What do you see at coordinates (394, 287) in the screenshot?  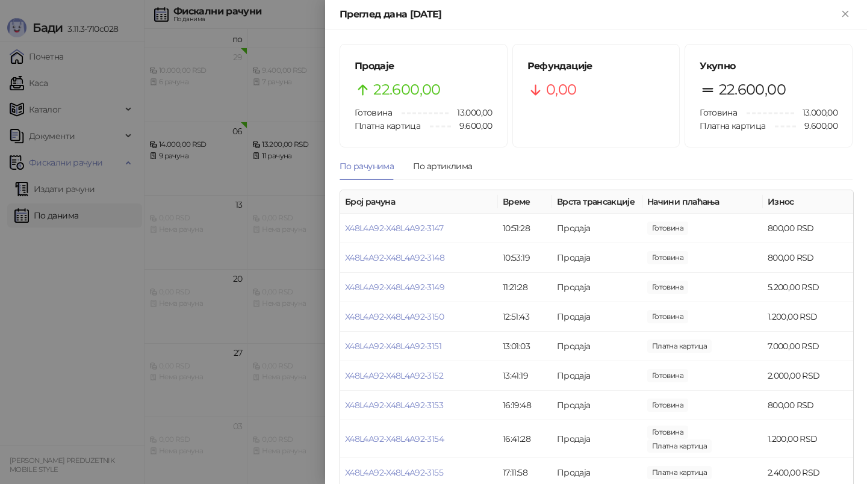 I see `a: X48L4A92-X48L4A92-3149` at bounding box center [394, 287].